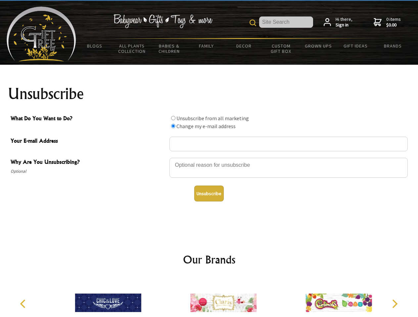 This screenshot has height=317, width=418. Describe the element at coordinates (132, 49) in the screenshot. I see `a: All Plants Collection` at that location.